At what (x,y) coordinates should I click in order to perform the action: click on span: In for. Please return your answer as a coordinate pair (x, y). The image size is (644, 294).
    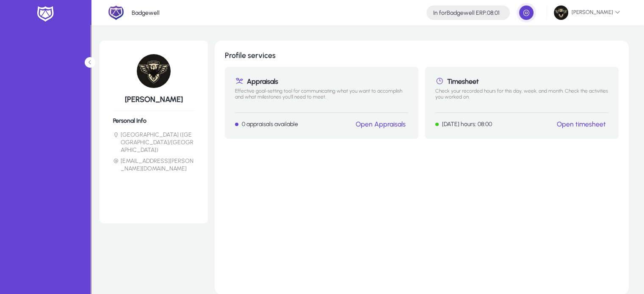
    Looking at the image, I should click on (440, 13).